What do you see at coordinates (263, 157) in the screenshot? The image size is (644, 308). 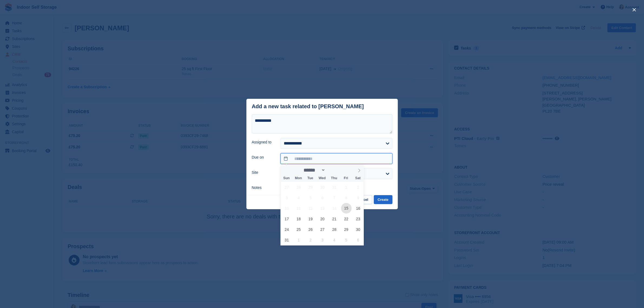 I see `label: Due on` at bounding box center [263, 157].